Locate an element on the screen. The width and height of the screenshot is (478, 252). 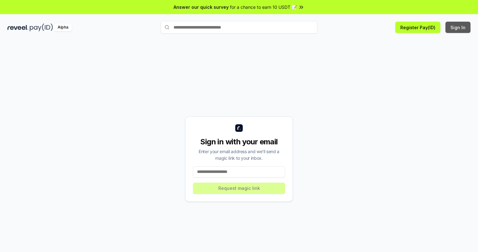
div: Enter your email address and we’ll send a magic link to your inbox. is located at coordinates (239, 154).